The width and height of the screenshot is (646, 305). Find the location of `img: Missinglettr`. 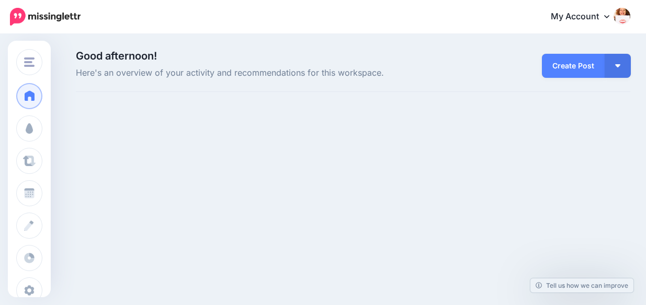

img: Missinglettr is located at coordinates (45, 17).